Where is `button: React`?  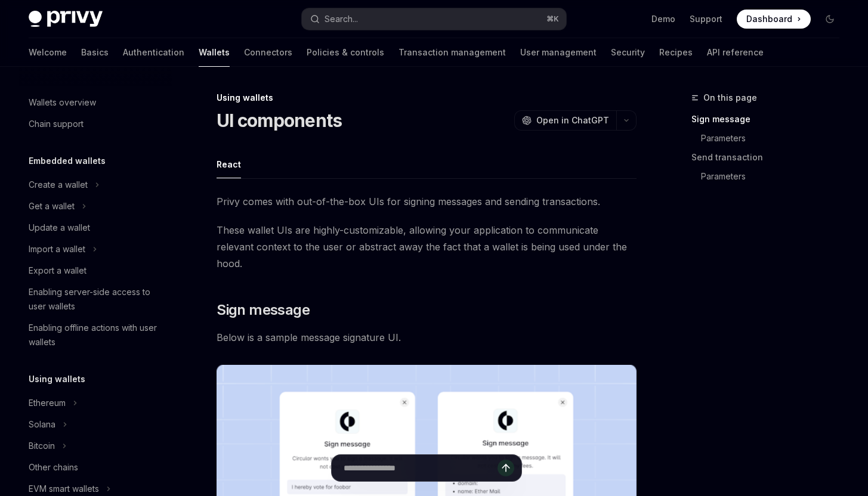 button: React is located at coordinates (228, 164).